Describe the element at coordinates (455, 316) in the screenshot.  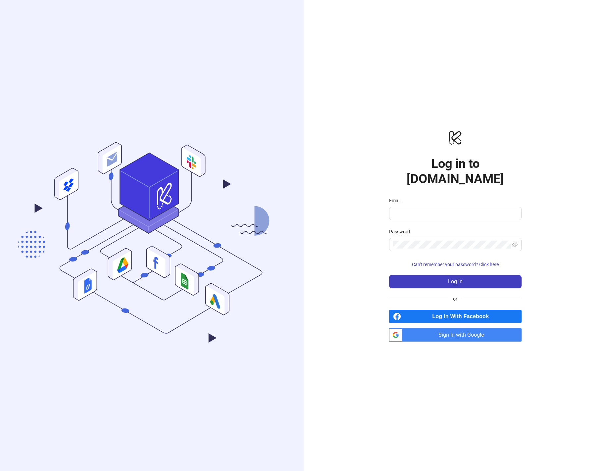
I see `a: Log in With Facebook` at that location.